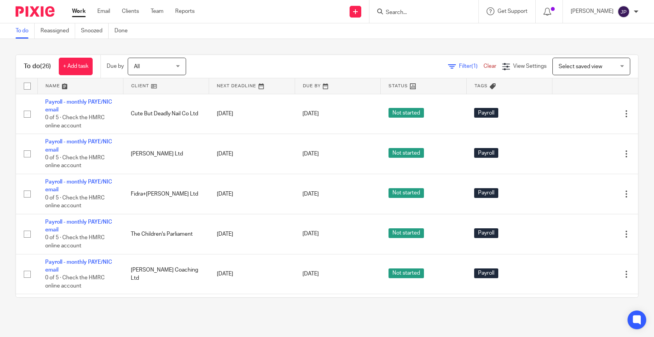 The width and height of the screenshot is (654, 337). I want to click on a: Reports, so click(185, 11).